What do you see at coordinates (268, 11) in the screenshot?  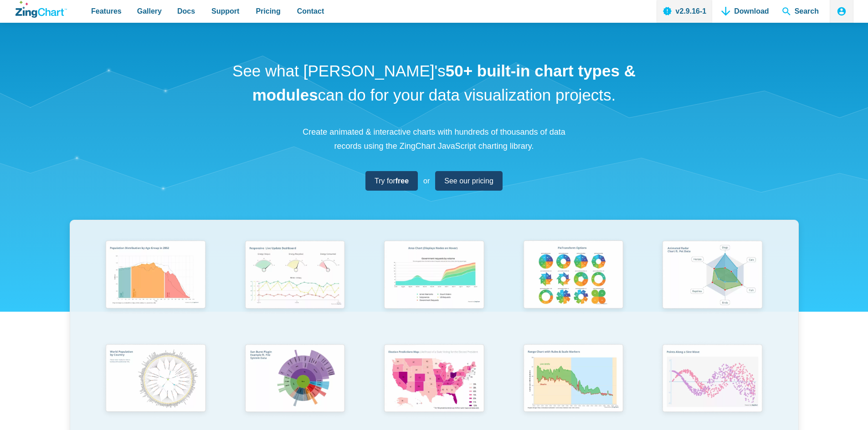 I see `span: Pricing` at bounding box center [268, 11].